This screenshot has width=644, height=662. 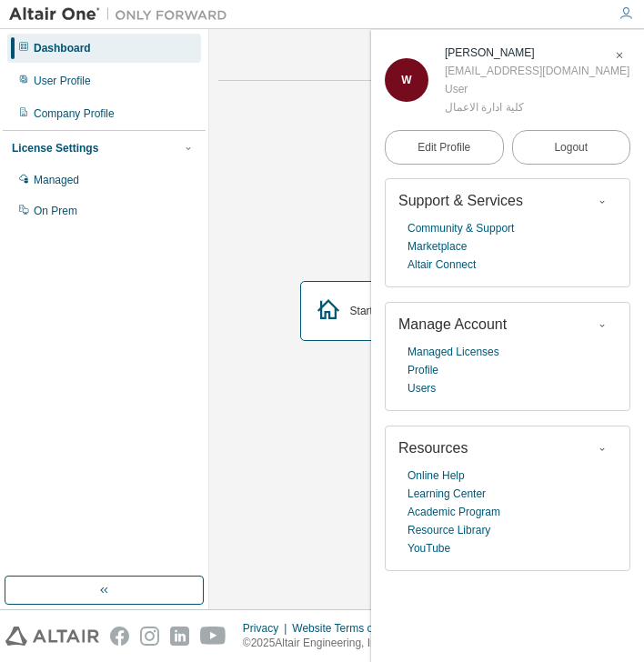 What do you see at coordinates (571, 148) in the screenshot?
I see `button: Logout` at bounding box center [571, 148].